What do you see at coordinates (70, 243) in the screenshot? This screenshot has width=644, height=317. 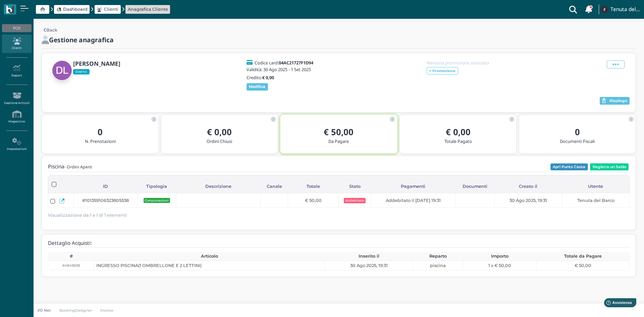 I see `h4: Dettaglio Acquisti:` at bounding box center [70, 243].